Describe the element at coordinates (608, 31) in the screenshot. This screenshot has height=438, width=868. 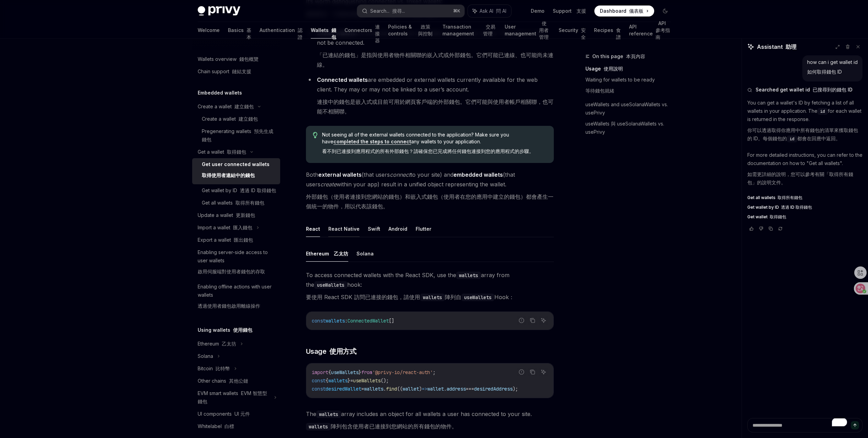
I see `a: Recipes 食譜` at that location.